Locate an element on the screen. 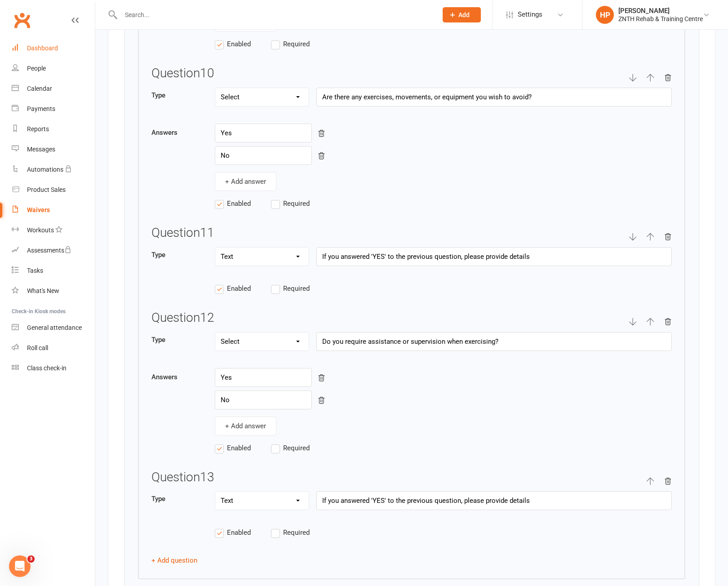 Image resolution: width=728 pixels, height=586 pixels. div: HP is located at coordinates (605, 15).